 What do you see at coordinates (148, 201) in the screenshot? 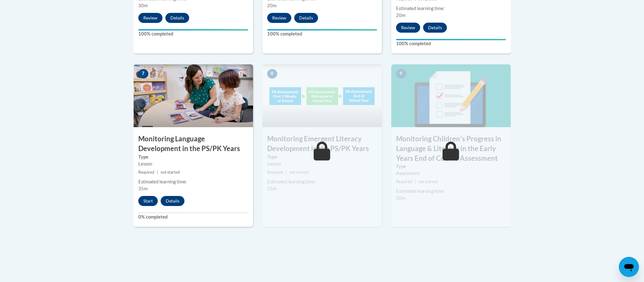
I see `button: Start` at bounding box center [148, 201].